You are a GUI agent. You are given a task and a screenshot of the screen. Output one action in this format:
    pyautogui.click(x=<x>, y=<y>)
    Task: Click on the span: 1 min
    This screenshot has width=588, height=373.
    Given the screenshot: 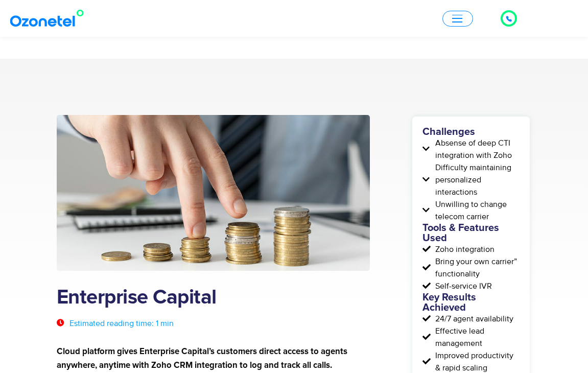 What is the action you would take?
    pyautogui.click(x=164, y=323)
    